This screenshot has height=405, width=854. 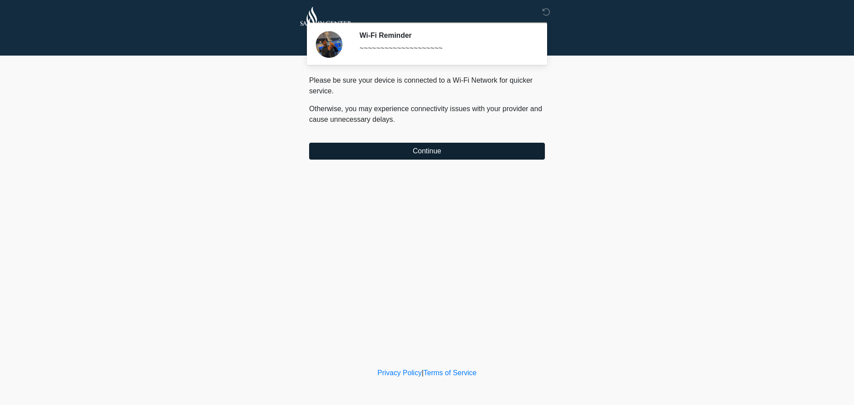 I want to click on h2: Wi-Fi Reminder, so click(x=445, y=35).